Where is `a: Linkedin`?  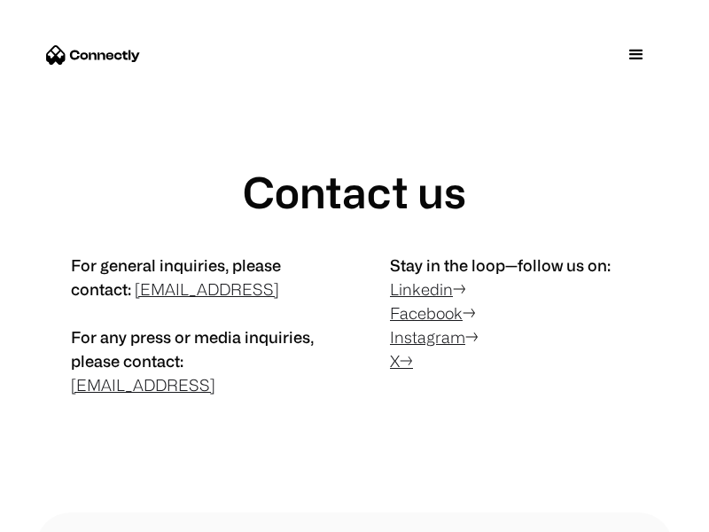 a: Linkedin is located at coordinates (421, 289).